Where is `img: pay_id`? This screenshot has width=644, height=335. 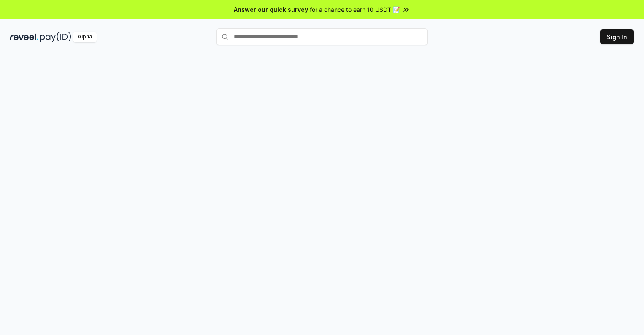
img: pay_id is located at coordinates (56, 36).